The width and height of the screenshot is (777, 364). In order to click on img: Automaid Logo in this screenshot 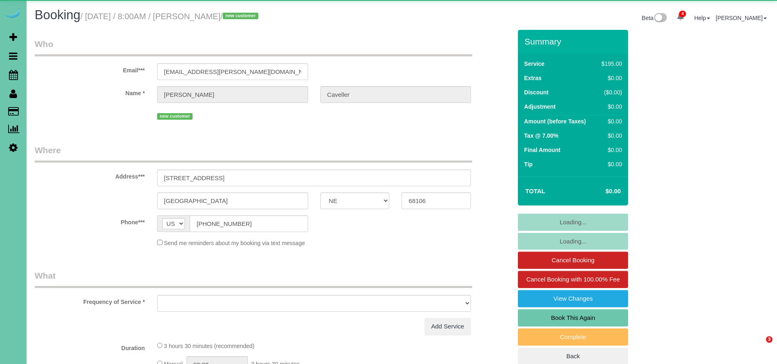, I will do `click(13, 14)`.